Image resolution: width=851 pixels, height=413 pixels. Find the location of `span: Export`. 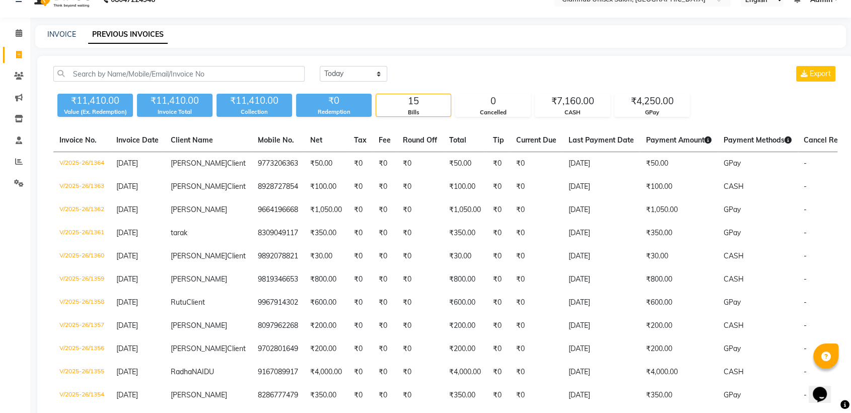

span: Export is located at coordinates (821, 74).